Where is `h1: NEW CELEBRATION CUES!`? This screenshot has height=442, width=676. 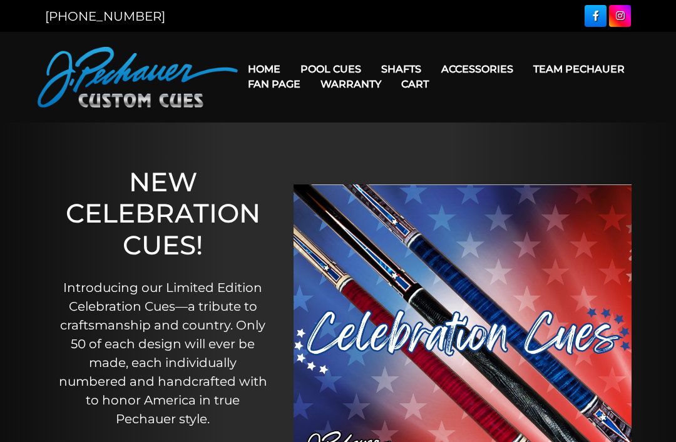
h1: NEW CELEBRATION CUES! is located at coordinates (163, 213).